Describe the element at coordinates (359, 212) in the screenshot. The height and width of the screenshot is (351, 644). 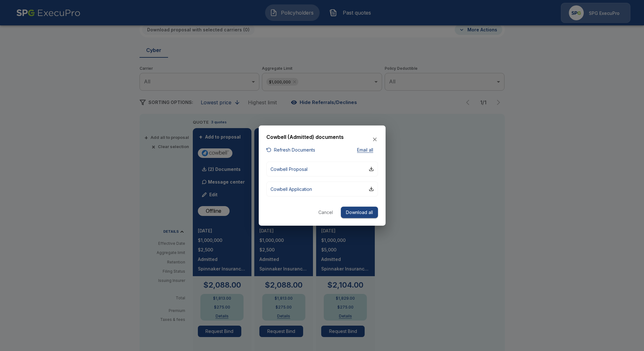
I see `button: Download all` at that location.